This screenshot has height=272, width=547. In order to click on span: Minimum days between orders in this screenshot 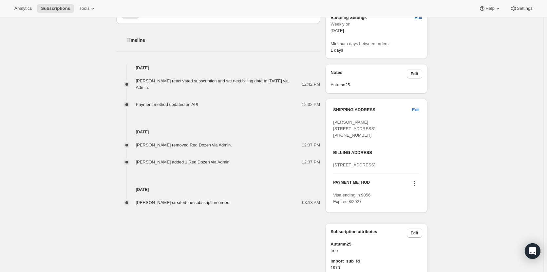, I will do `click(376, 44)`.